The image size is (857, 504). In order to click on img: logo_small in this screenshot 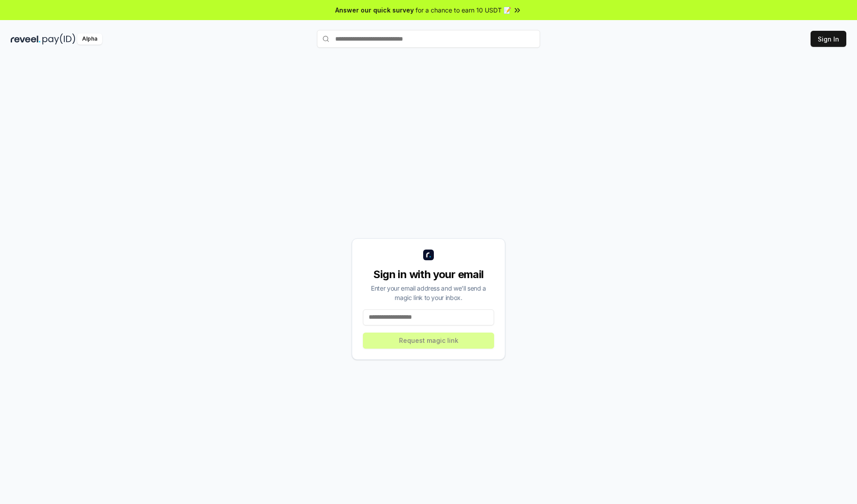, I will do `click(428, 255)`.